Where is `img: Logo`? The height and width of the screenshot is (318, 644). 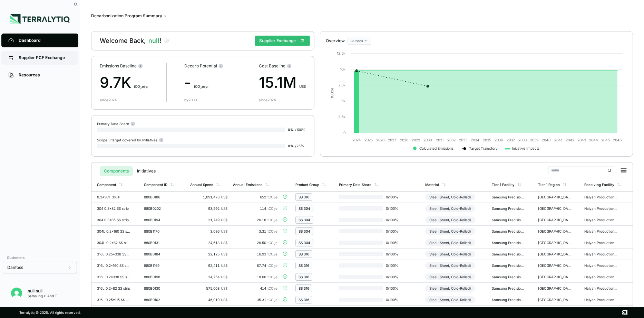
img: Logo is located at coordinates (40, 19).